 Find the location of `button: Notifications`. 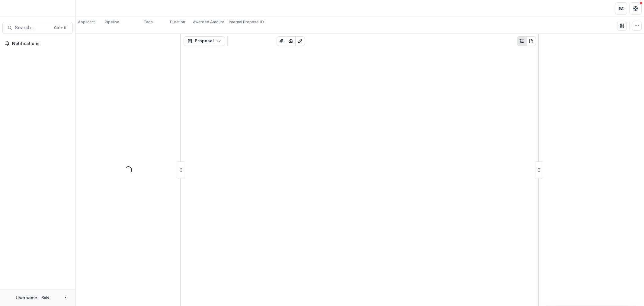

button: Notifications is located at coordinates (37, 43).